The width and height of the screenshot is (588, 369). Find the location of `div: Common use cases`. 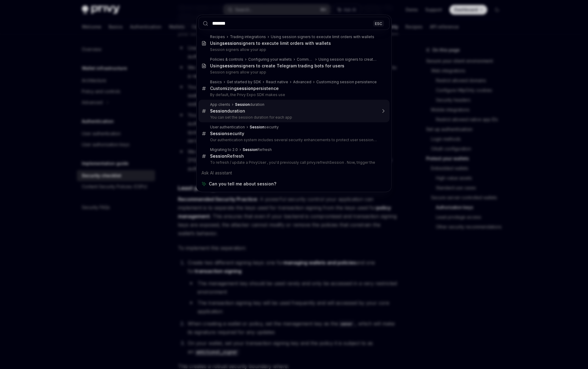

div: Common use cases is located at coordinates (305, 59).